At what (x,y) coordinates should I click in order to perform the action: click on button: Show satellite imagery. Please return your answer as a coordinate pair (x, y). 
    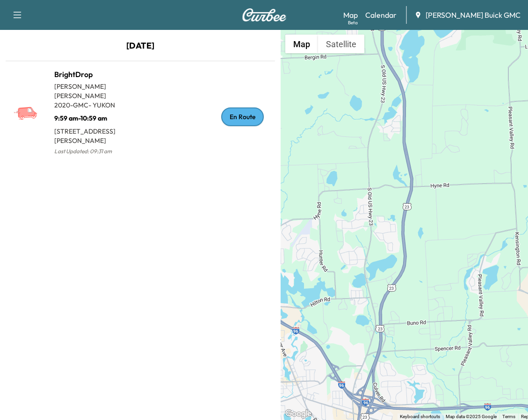
    Looking at the image, I should click on (341, 44).